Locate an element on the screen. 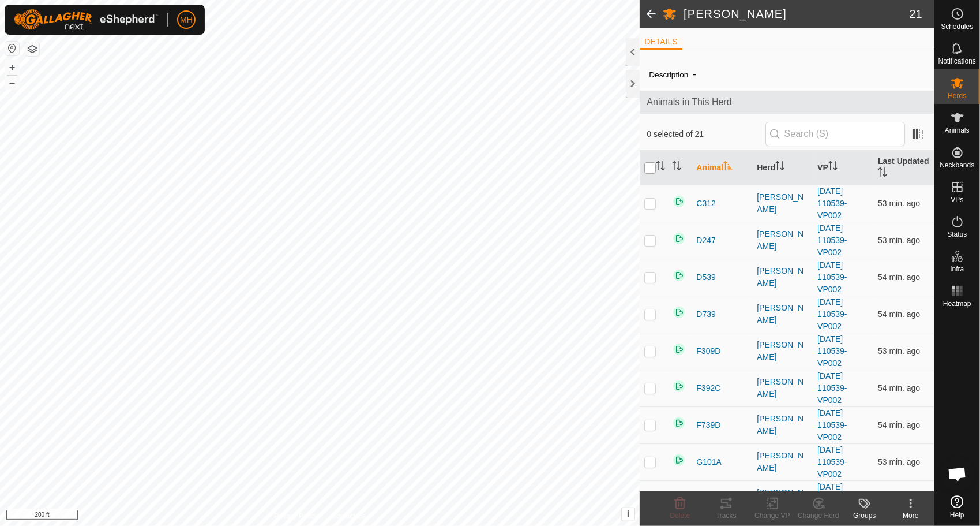  div: Tracks is located at coordinates (726, 516).